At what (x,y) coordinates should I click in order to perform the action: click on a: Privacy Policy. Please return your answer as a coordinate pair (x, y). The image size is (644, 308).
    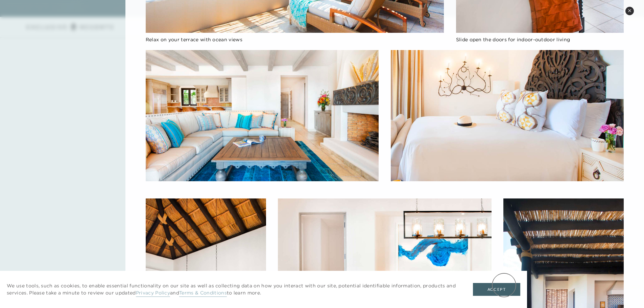
    Looking at the image, I should click on (153, 293).